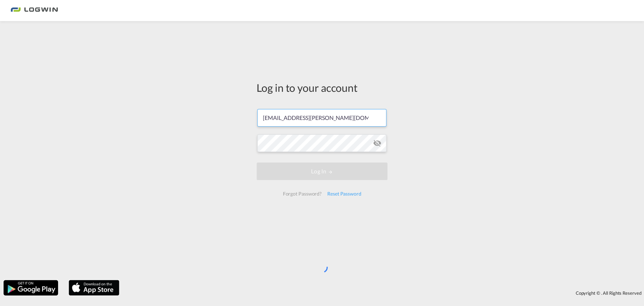 The height and width of the screenshot is (306, 644). I want to click on div: Reset Password, so click(344, 194).